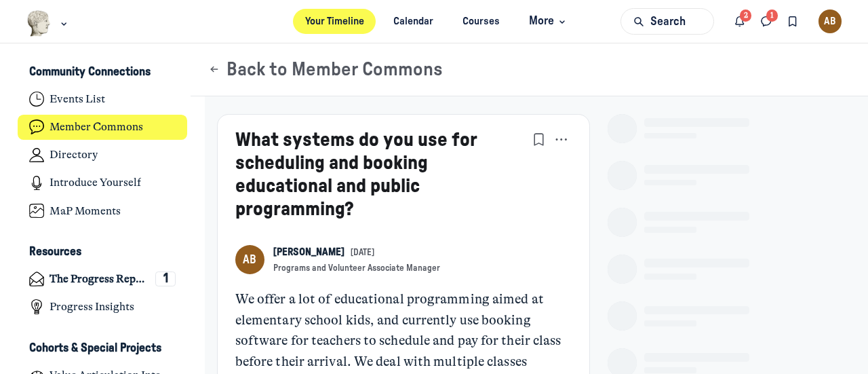  What do you see at coordinates (561, 139) in the screenshot?
I see `div: Post actions` at bounding box center [561, 139].